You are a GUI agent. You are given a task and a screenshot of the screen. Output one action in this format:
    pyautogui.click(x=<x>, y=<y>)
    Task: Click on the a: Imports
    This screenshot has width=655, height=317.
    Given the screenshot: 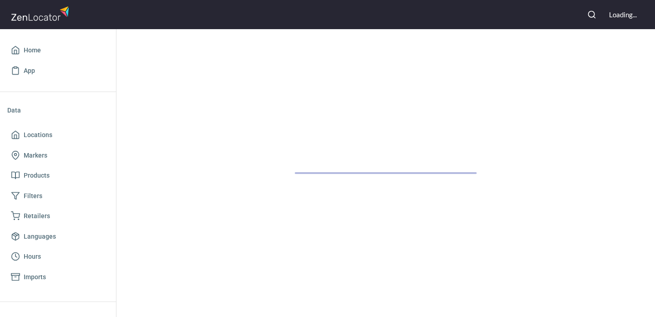 What is the action you would take?
    pyautogui.click(x=58, y=277)
    